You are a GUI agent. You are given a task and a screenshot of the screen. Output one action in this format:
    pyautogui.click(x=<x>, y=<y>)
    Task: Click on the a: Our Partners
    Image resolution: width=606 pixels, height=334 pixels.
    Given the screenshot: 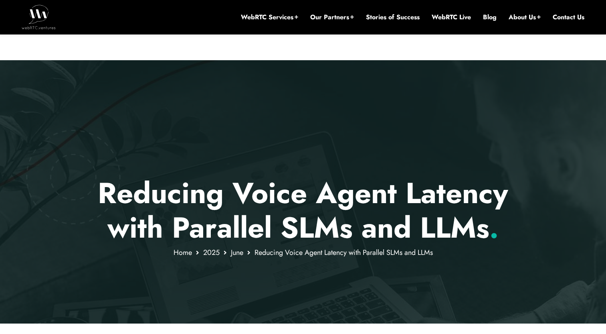 What is the action you would take?
    pyautogui.click(x=332, y=17)
    